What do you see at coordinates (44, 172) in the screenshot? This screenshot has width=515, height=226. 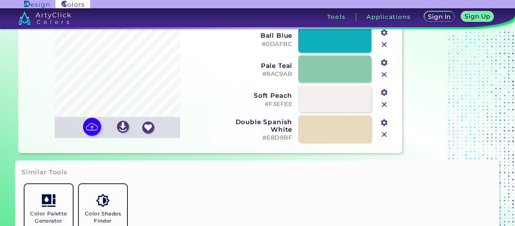 I see `h3: Similar Tools` at bounding box center [44, 172].